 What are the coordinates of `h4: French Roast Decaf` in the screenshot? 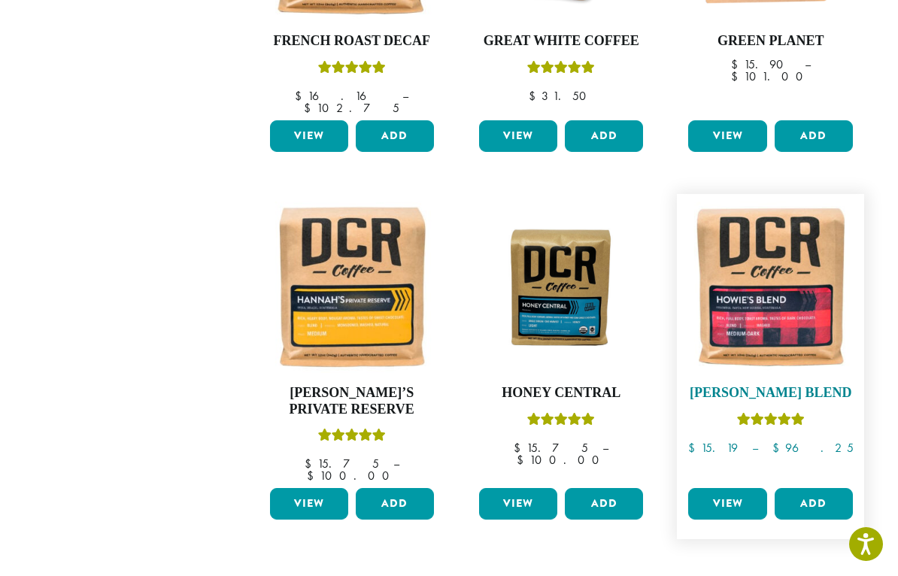 It's located at (352, 41).